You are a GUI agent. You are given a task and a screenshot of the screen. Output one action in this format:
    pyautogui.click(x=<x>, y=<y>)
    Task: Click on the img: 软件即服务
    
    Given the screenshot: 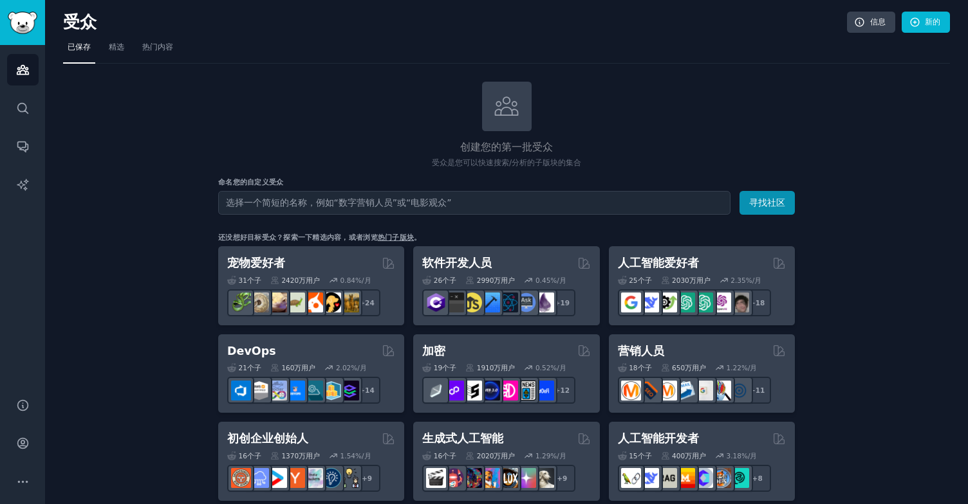 What is the action you would take?
    pyautogui.click(x=259, y=478)
    